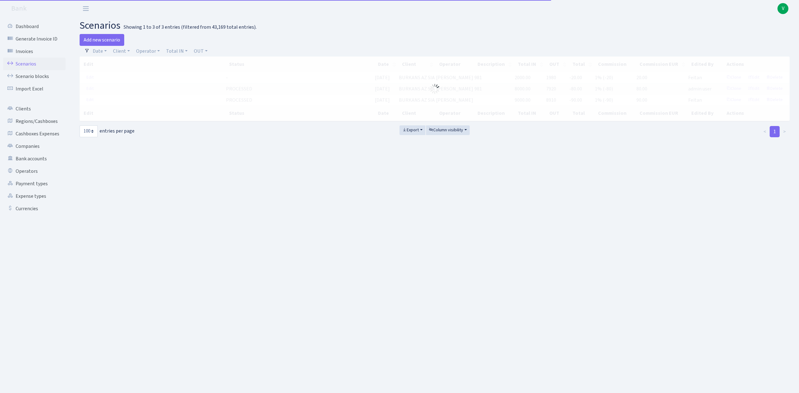  I want to click on label: entries per page, so click(107, 131).